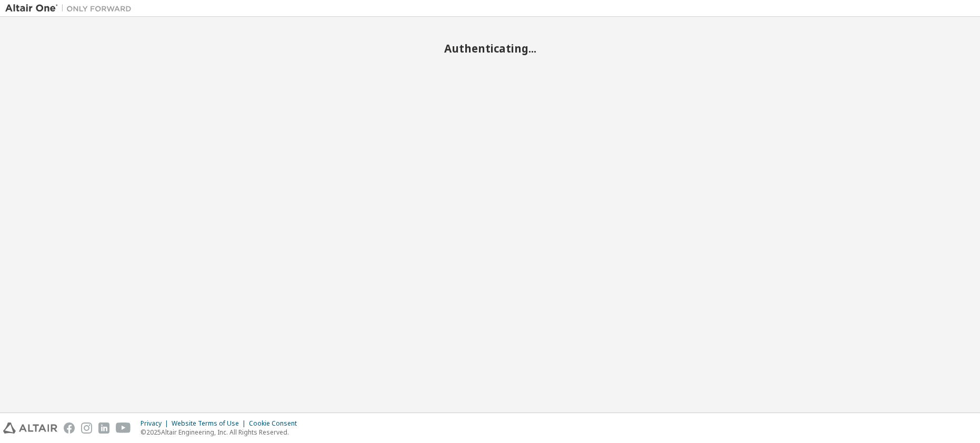 This screenshot has height=443, width=980. Describe the element at coordinates (86, 428) in the screenshot. I see `img: instagram.svg` at that location.